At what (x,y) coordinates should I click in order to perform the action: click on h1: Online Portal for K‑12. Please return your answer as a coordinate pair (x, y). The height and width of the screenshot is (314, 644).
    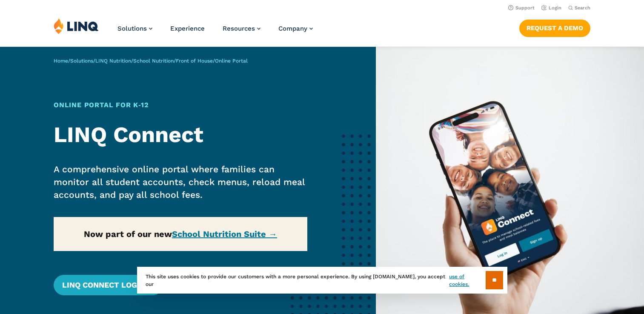
    Looking at the image, I should click on (181, 105).